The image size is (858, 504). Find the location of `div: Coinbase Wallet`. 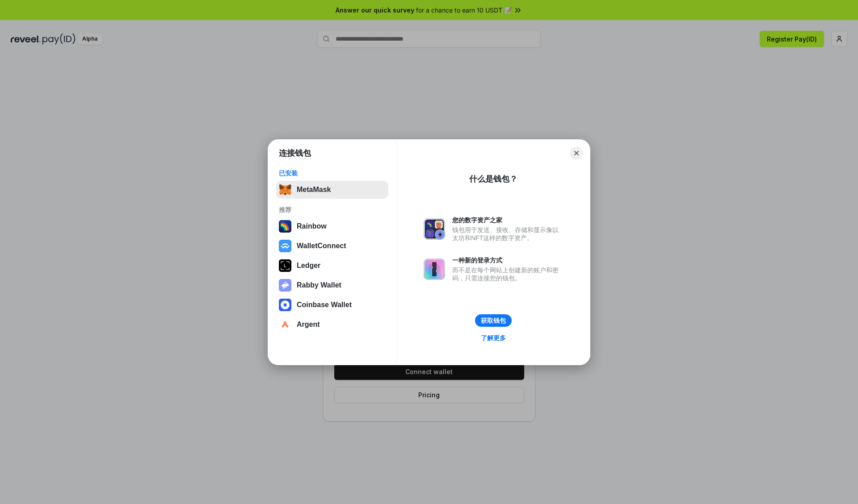

div: Coinbase Wallet is located at coordinates (324, 306).